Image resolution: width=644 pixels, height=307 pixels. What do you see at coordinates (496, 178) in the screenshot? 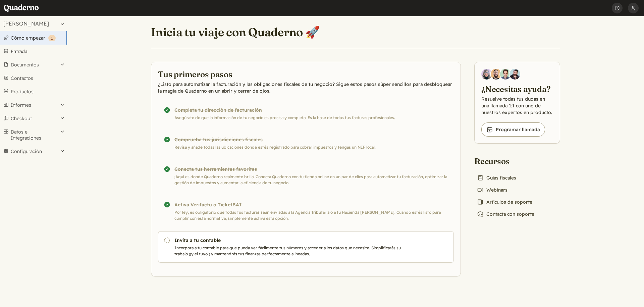
I see `a: Guías fiscales` at bounding box center [496, 178].